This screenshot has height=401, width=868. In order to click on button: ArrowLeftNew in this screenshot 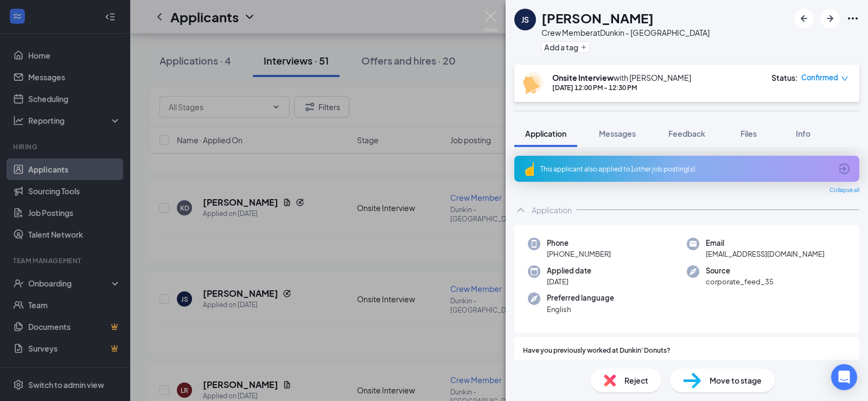, I will do `click(804, 19)`.